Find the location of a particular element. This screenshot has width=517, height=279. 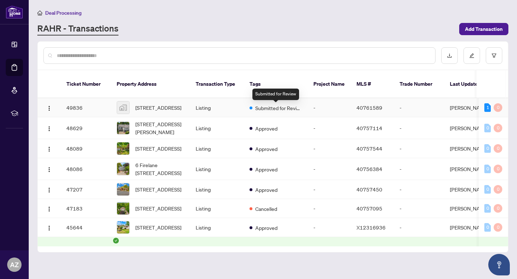

a: RAHR - Transactions is located at coordinates (78, 29).